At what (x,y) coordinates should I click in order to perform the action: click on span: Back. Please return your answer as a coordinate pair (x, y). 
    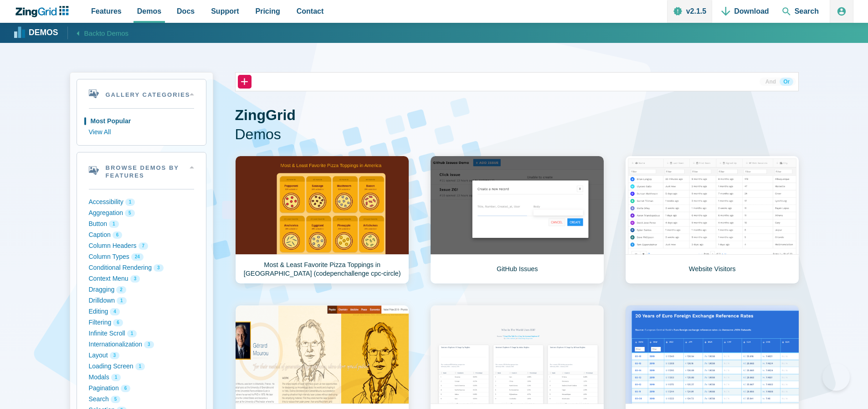
    Looking at the image, I should click on (106, 33).